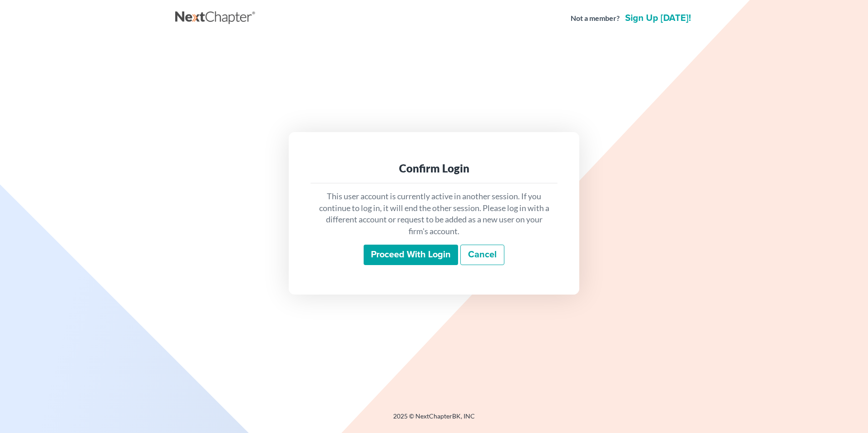 The width and height of the screenshot is (868, 433). I want to click on p: This user account is currently active in another session. If you continue to log in, it will end ..., so click(434, 214).